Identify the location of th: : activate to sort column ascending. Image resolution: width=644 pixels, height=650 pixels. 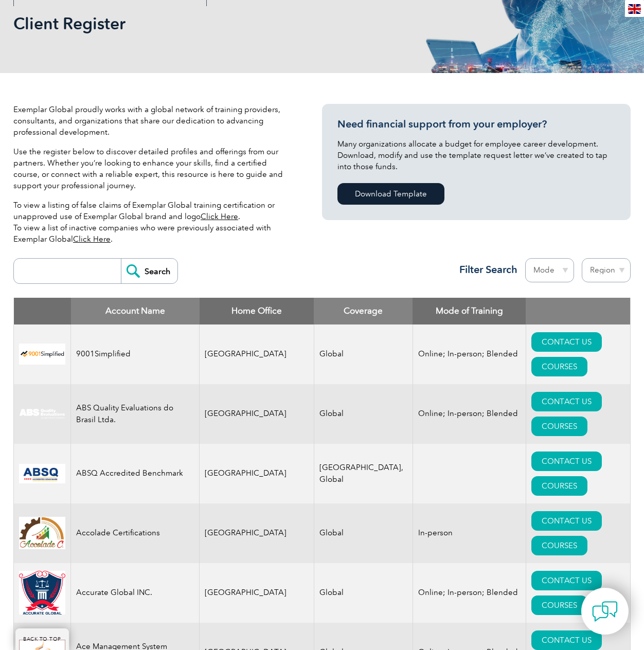
(578, 311).